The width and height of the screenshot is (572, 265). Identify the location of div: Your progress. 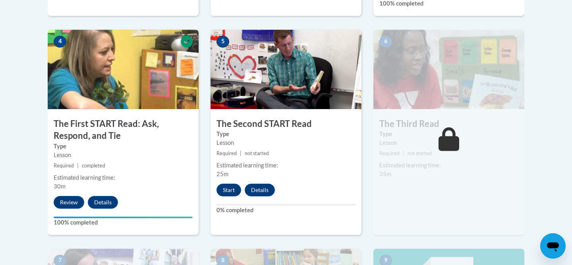
(123, 218).